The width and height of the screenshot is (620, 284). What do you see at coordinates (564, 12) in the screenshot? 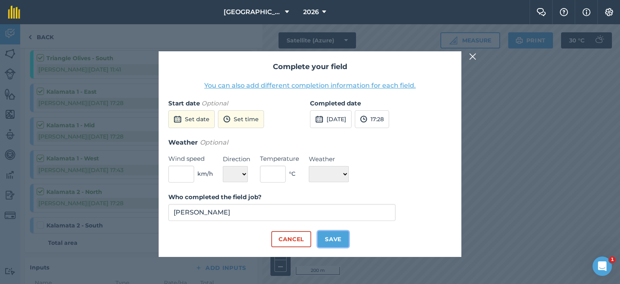
I see `img: A question mark icon` at bounding box center [564, 12].